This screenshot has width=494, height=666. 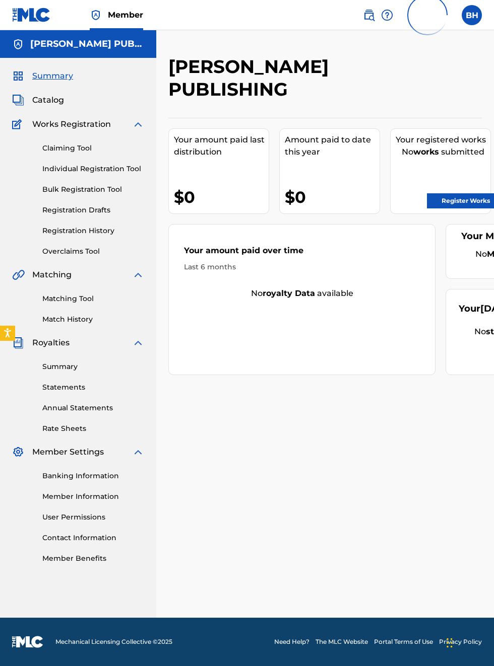 I want to click on div: Your registered works, so click(x=443, y=140).